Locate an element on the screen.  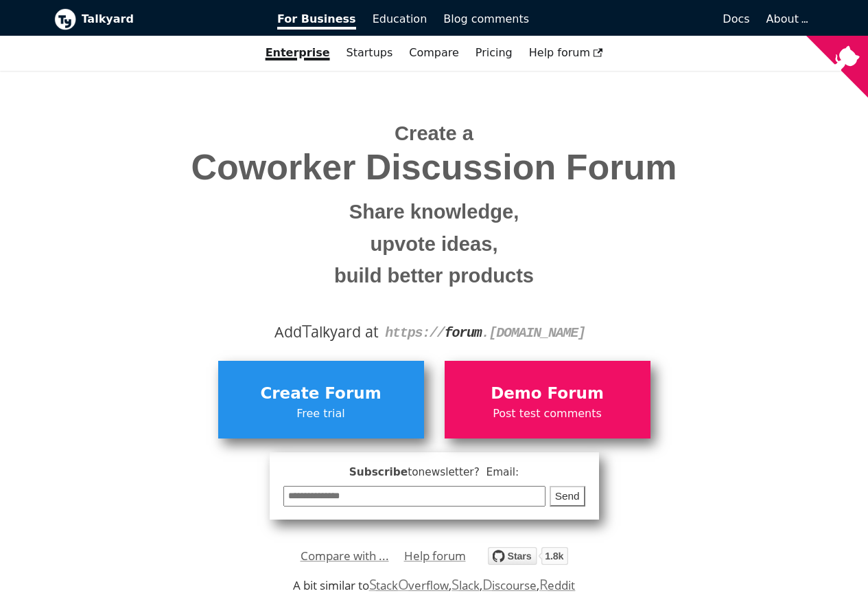
span: Coworker Discussion Forum is located at coordinates (435, 167).